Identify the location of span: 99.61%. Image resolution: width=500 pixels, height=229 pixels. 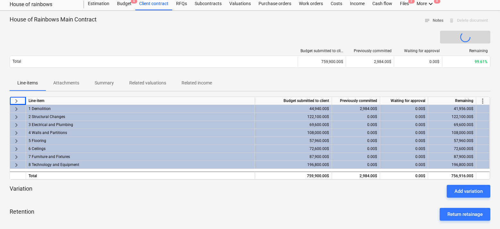
(481, 62).